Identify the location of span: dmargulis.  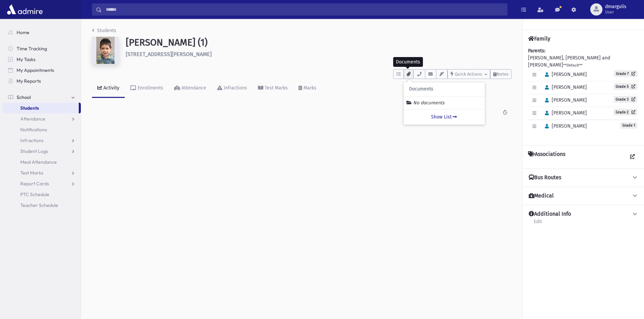
(615, 7).